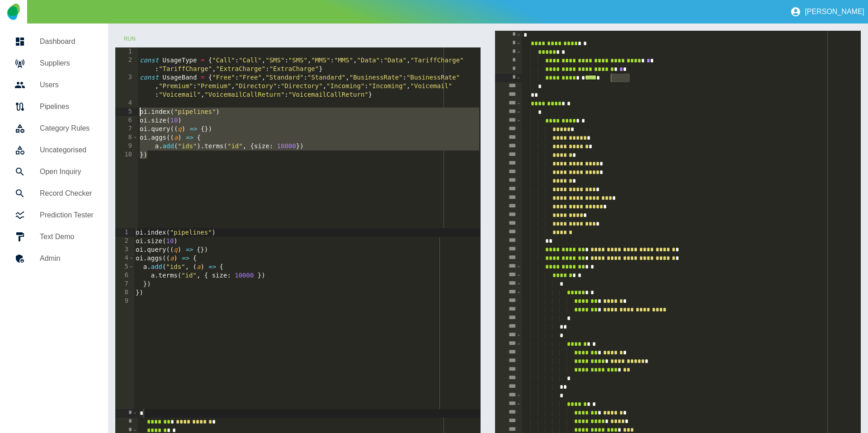 Image resolution: width=868 pixels, height=433 pixels. What do you see at coordinates (519, 292) in the screenshot?
I see `span: Toggle code folding, rows 216 through 219` at bounding box center [519, 292].